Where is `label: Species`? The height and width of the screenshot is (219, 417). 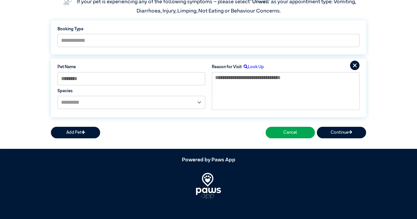 label: Species is located at coordinates (131, 91).